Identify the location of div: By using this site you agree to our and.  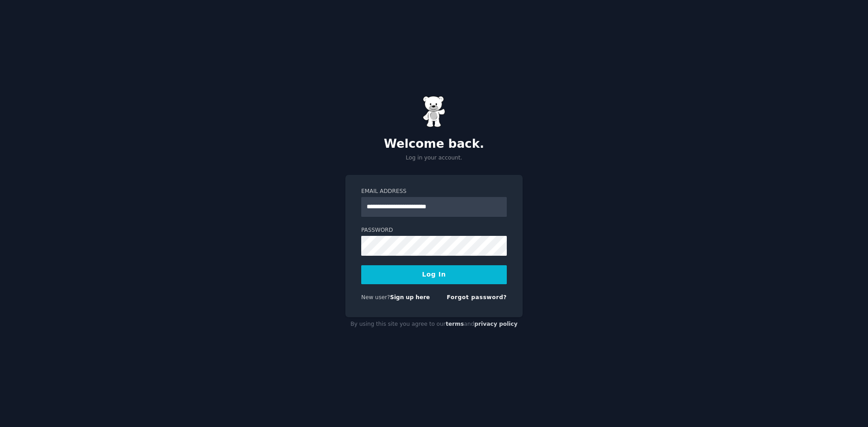
(434, 324).